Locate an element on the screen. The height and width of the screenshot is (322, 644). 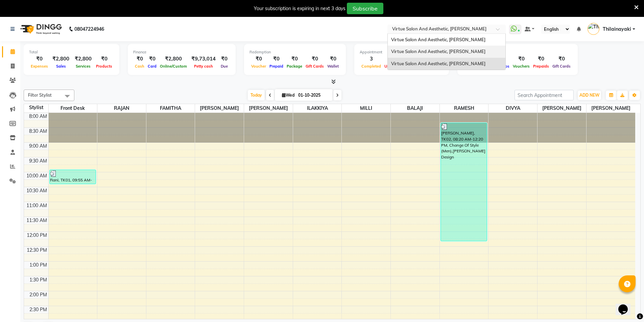
span: Online/Custom is located at coordinates (173, 66).